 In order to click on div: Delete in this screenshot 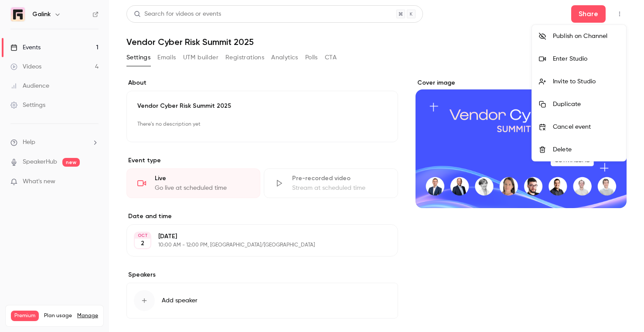, I will do `click(586, 150)`.